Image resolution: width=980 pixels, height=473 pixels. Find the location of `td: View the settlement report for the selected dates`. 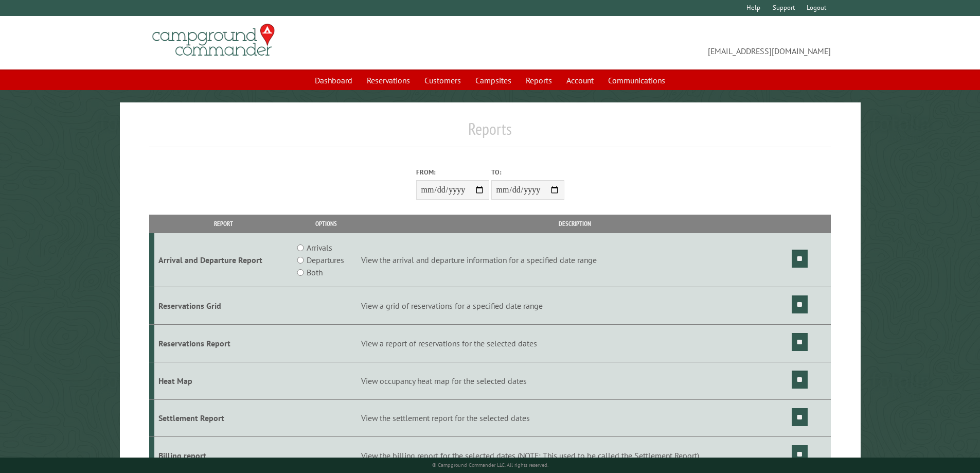

td: View the settlement report for the selected dates is located at coordinates (575, 418).